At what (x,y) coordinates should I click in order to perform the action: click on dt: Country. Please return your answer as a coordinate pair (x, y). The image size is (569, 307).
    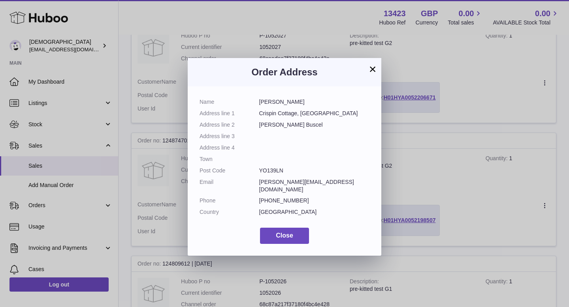
    Looking at the image, I should click on (229, 212).